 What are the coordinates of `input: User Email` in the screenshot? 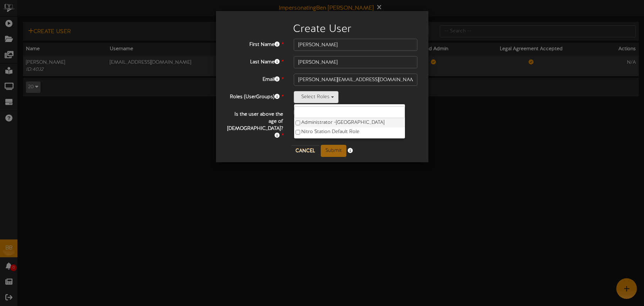 It's located at (356, 79).